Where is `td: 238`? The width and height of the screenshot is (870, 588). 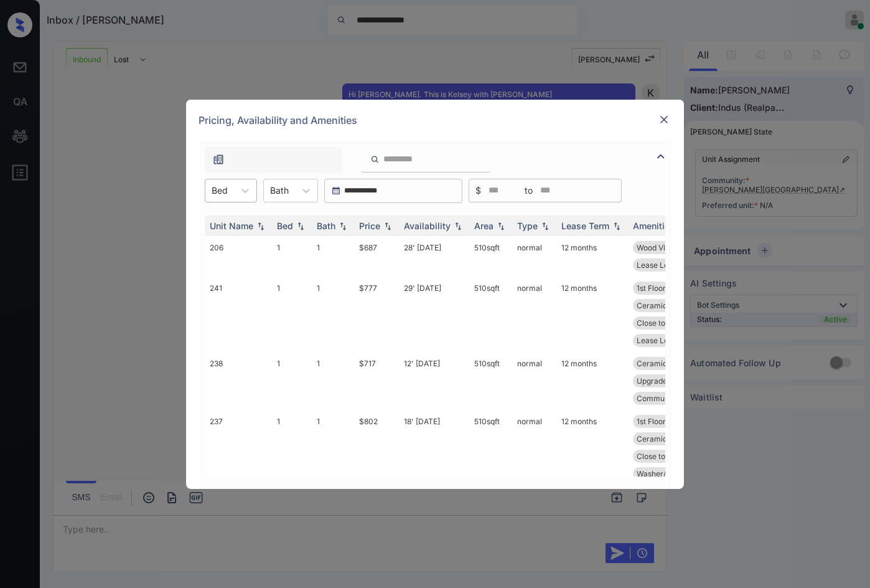 td: 238 is located at coordinates (238, 380).